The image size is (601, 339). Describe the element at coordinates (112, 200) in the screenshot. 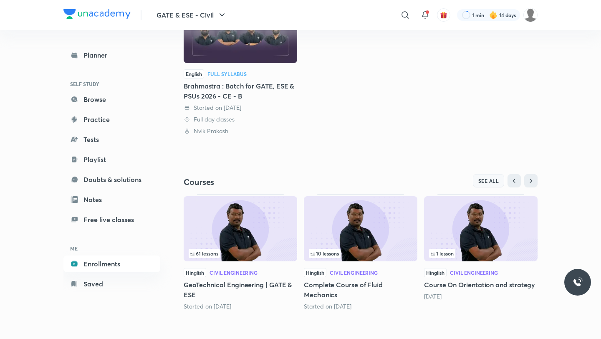

I see `a: Notes` at that location.